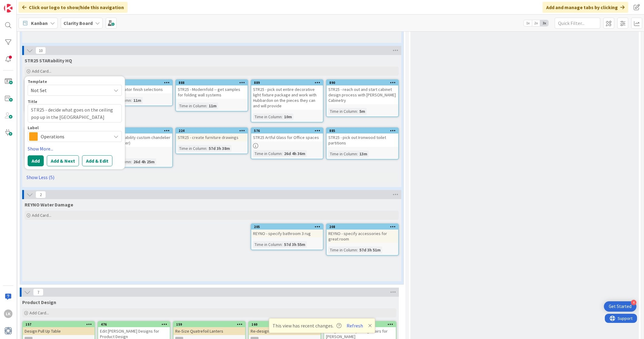 Image resolution: width=644 pixels, height=339 pixels. I want to click on input: Quick Filter..., so click(577, 23).